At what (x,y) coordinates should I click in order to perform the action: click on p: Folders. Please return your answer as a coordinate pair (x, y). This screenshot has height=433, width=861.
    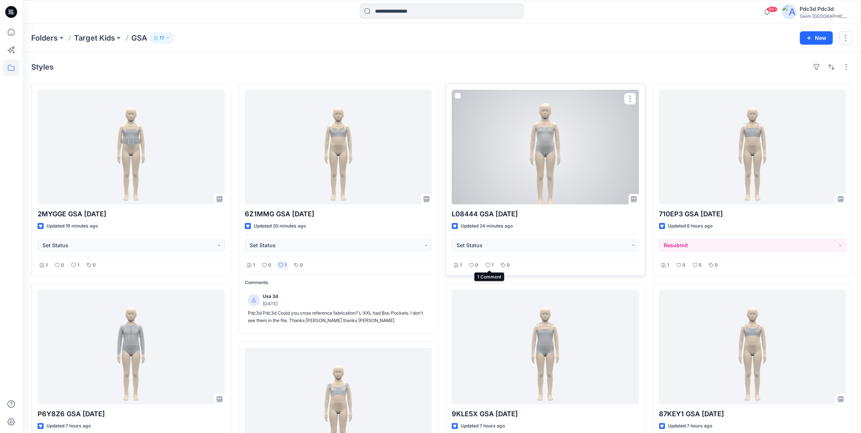
    Looking at the image, I should click on (44, 38).